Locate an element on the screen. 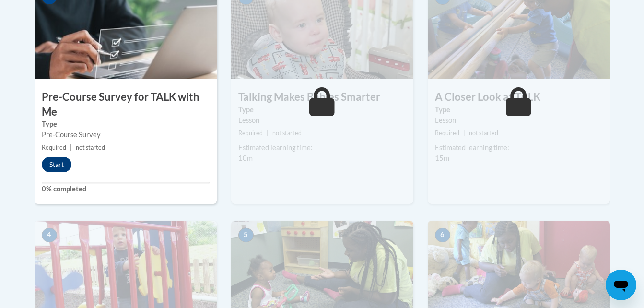 This screenshot has width=644, height=308. h3: Pre-Course Survey for TALK with Me is located at coordinates (126, 105).